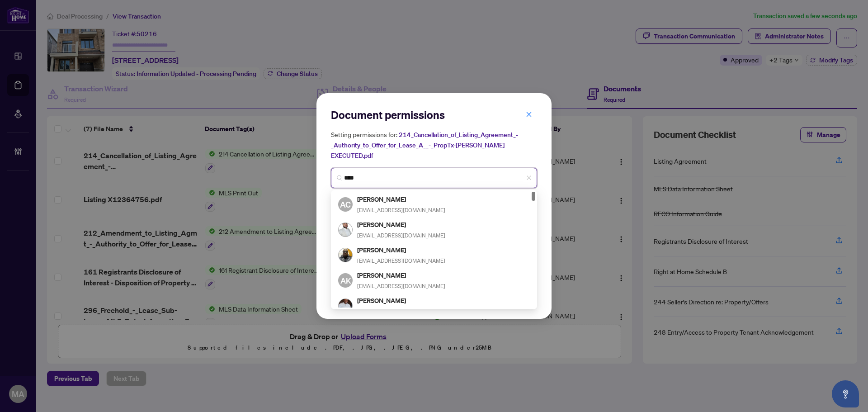 Image resolution: width=868 pixels, height=412 pixels. What do you see at coordinates (345, 280) in the screenshot?
I see `span: AK` at bounding box center [345, 280].